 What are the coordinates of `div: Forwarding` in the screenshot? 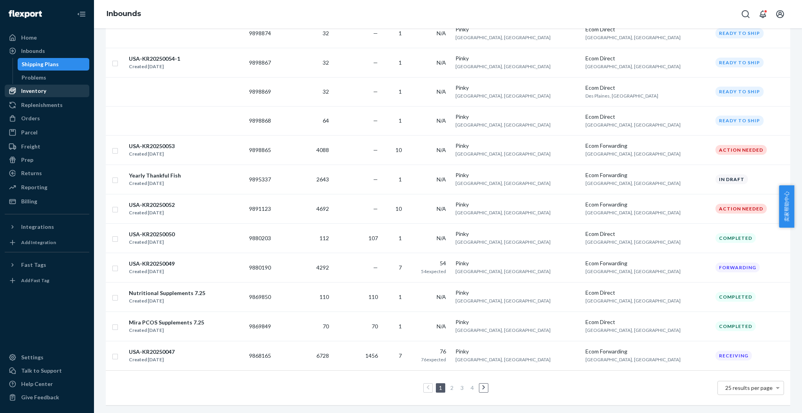 It's located at (738, 267).